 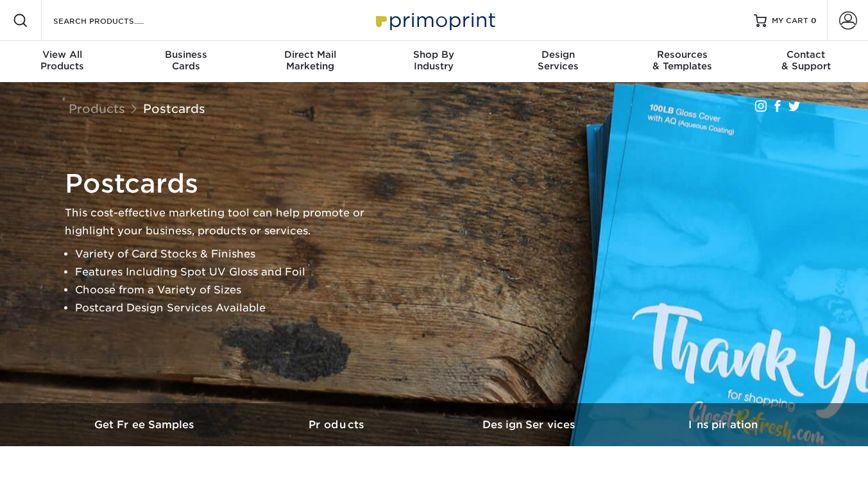 I want to click on h3: Inspiration, so click(x=723, y=425).